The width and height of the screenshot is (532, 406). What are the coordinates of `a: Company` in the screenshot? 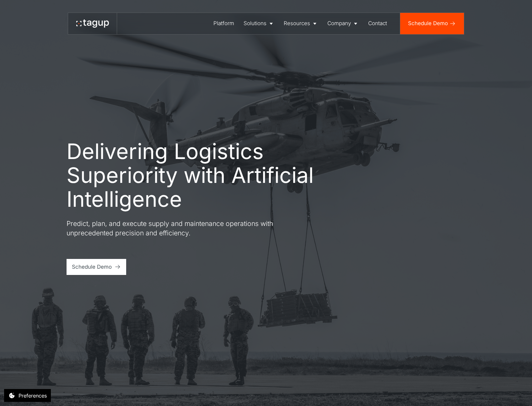 It's located at (343, 24).